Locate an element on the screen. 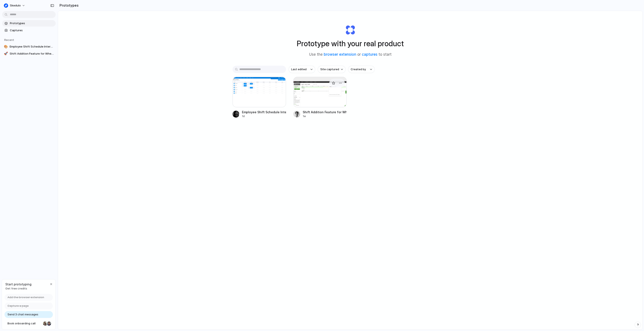  div: Nicole Kubica is located at coordinates (45, 324).